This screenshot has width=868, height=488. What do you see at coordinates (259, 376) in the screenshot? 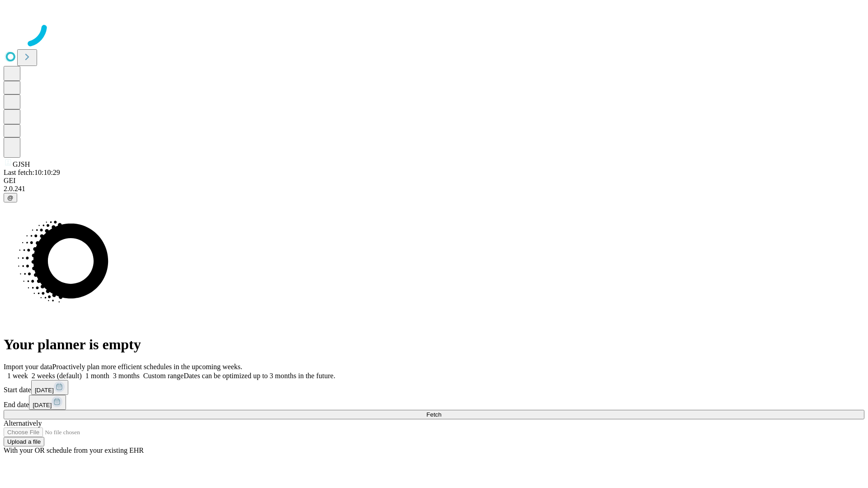
I see `span: Dates can be optimized up to 3 months in the future.` at bounding box center [259, 376].